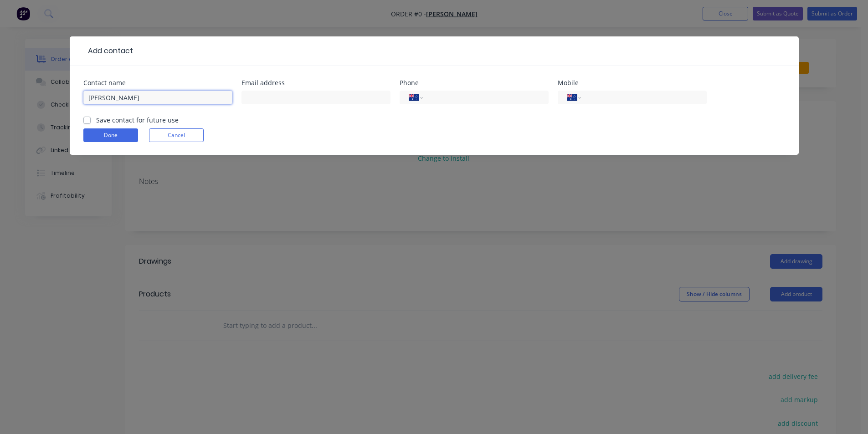  I want to click on div: Phone, so click(474, 83).